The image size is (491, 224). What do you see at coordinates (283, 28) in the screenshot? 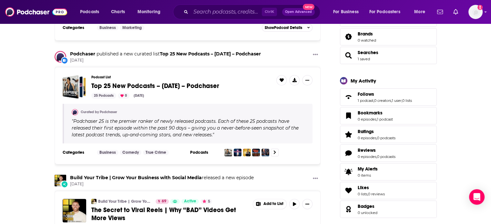
I see `span: Show Podcast Details` at bounding box center [283, 28].